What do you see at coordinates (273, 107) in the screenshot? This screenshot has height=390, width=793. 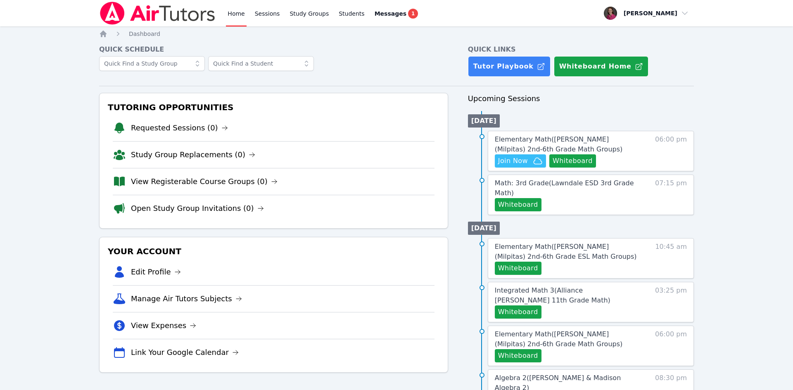 I see `h3: Tutoring Opportunities` at bounding box center [273, 107].